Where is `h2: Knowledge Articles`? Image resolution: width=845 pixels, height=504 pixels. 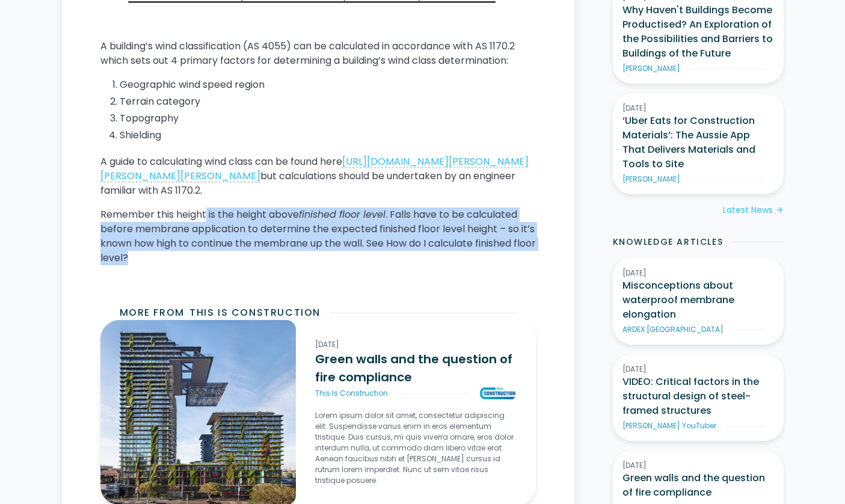 h2: Knowledge Articles is located at coordinates (668, 242).